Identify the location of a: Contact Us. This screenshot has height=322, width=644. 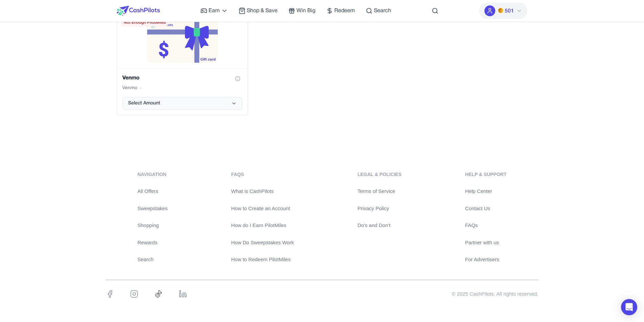
(486, 208).